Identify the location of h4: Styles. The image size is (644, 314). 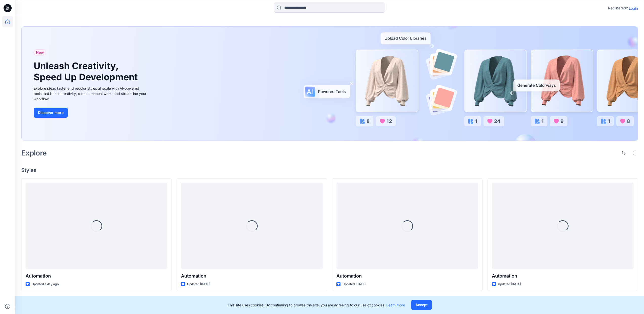
(329, 170).